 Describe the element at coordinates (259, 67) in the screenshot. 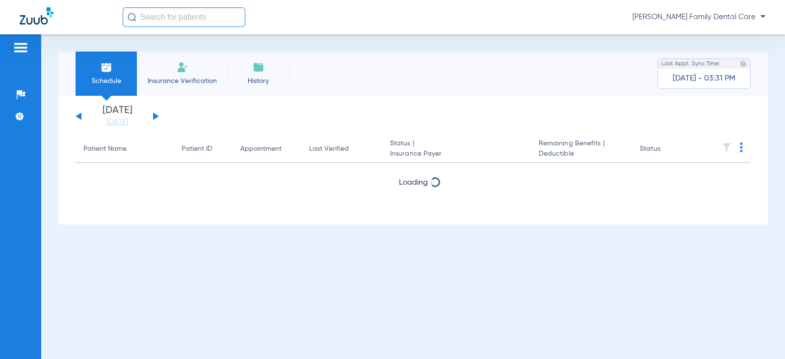

I see `img: History` at that location.